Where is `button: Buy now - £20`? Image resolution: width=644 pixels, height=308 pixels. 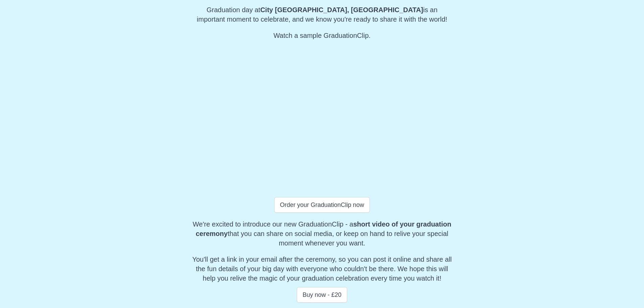 button: Buy now - £20 is located at coordinates (322, 295).